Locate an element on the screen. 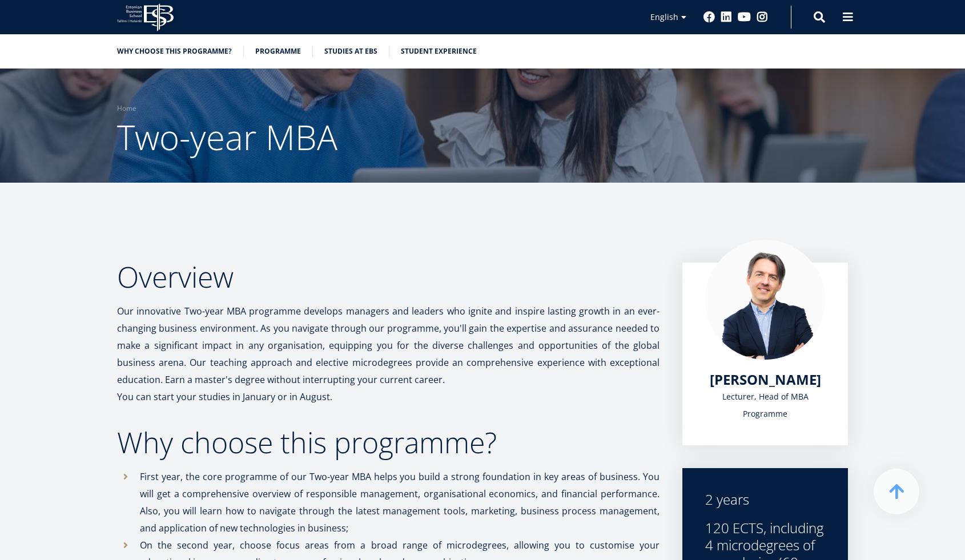  img: Marko Rillo is located at coordinates (765, 300).